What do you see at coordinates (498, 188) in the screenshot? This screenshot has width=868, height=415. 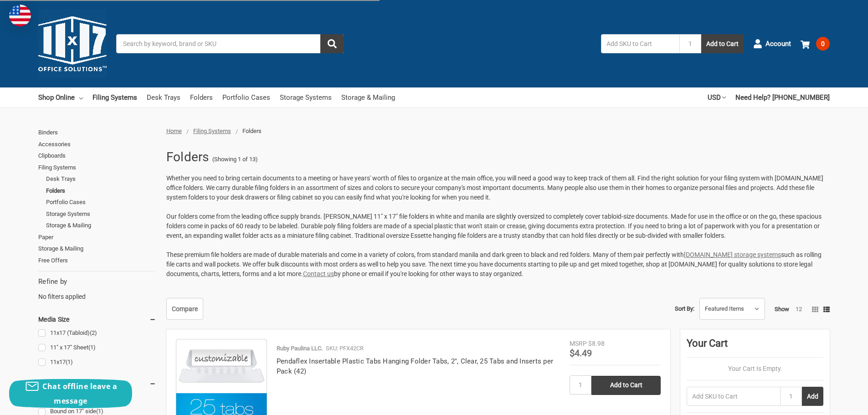 I see `p: Whether you need to bring certain documents to a meeting or have years' worth of files to organiz...` at bounding box center [498, 188].